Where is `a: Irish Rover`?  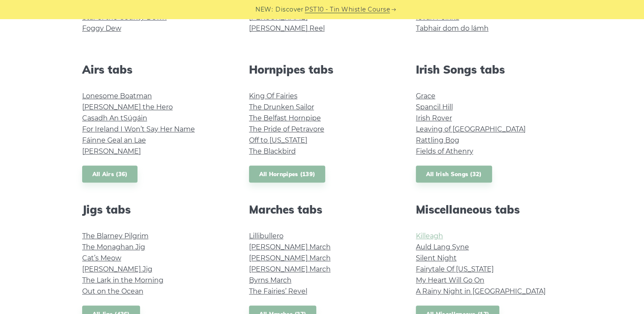
a: Irish Rover is located at coordinates (434, 118).